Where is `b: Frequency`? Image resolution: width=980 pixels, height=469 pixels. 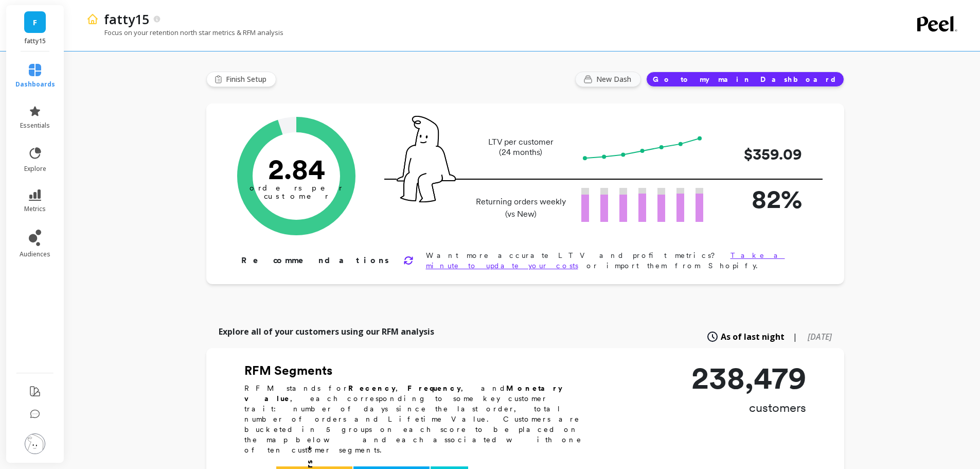
b: Frequency is located at coordinates (434, 388).